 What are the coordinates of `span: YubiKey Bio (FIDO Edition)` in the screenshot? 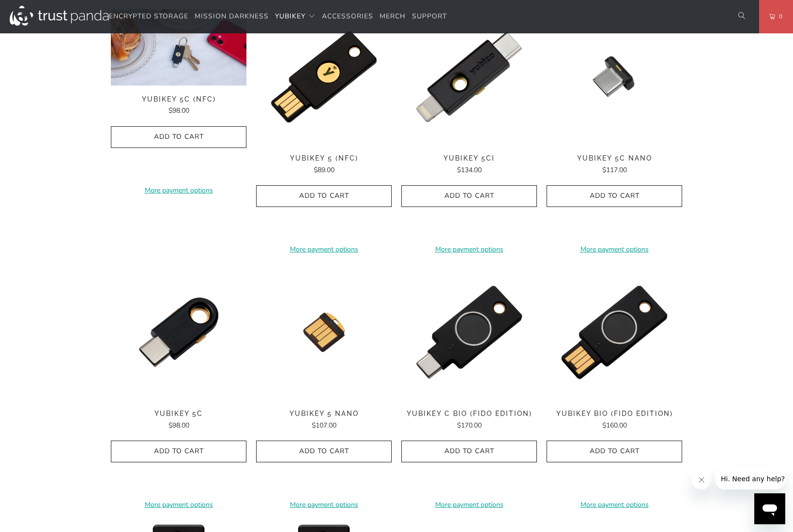 It's located at (614, 414).